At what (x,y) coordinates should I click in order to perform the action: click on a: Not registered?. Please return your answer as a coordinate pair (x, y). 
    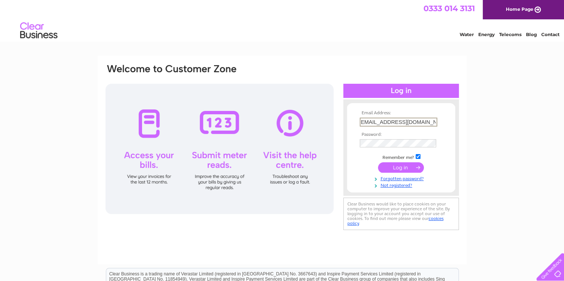
    Looking at the image, I should click on (402, 185).